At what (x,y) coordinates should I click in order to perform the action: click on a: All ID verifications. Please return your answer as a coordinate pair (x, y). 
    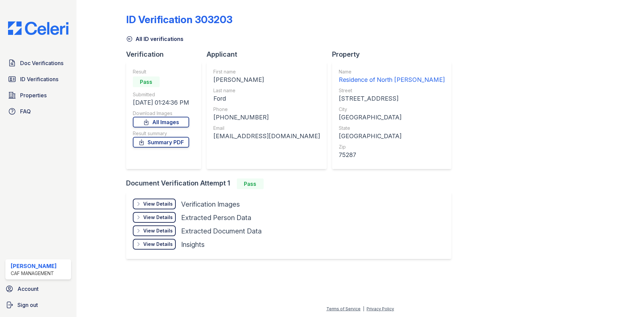
    Looking at the image, I should click on (155, 39).